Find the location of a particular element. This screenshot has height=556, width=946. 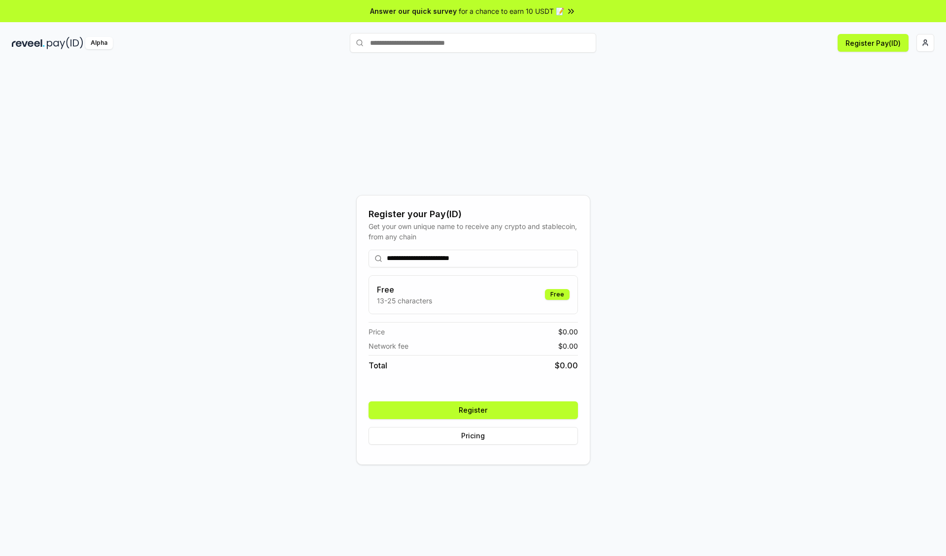

span: Total is located at coordinates (378, 366).